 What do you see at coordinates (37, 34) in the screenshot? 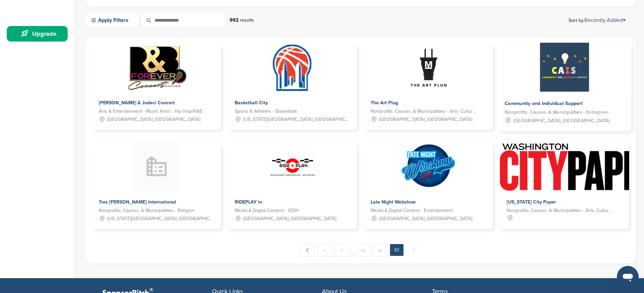
I see `a: Upgrade` at bounding box center [37, 34].